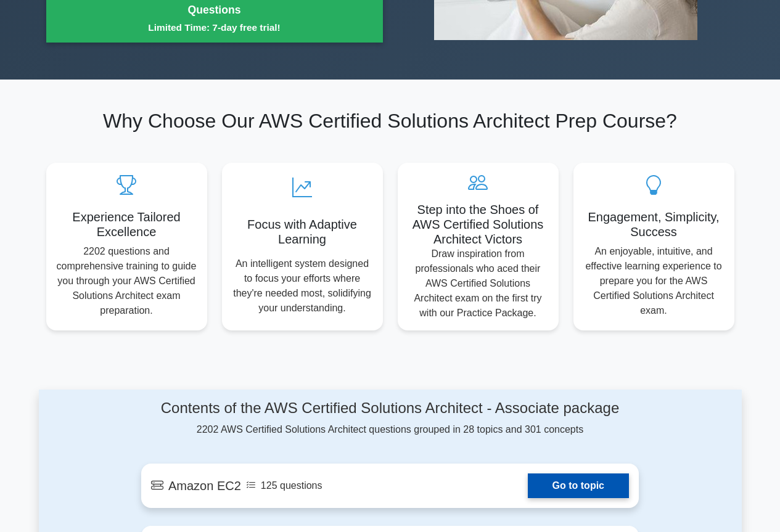 The image size is (780, 532). What do you see at coordinates (390, 121) in the screenshot?
I see `h2: Why Choose Our AWS Certified Solutions Architect Prep Course?` at bounding box center [390, 121].